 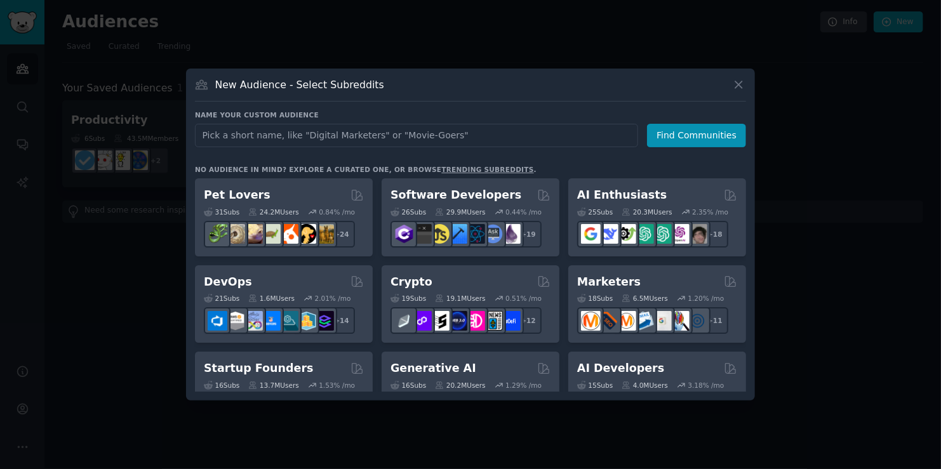 I want to click on img: platformengineering, so click(x=288, y=321).